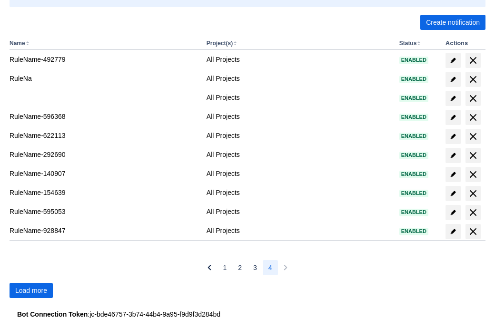  I want to click on th: Actions, so click(464, 44).